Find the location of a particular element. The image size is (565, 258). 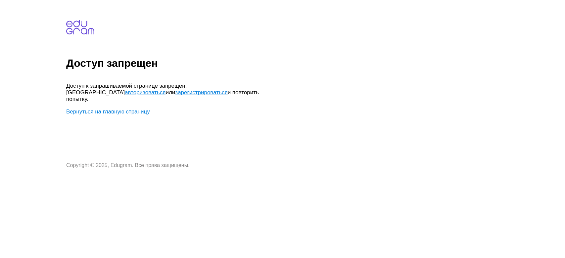

img: edugram.com is located at coordinates (80, 27).